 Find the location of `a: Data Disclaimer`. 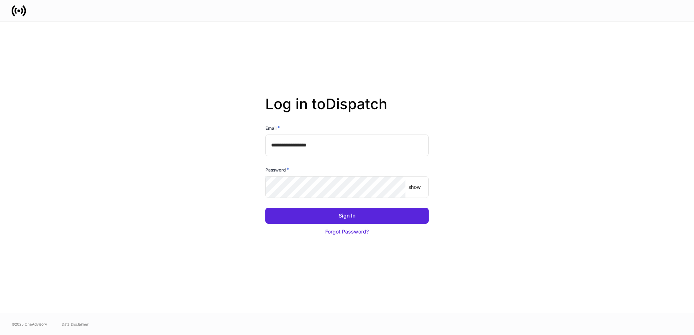

a: Data Disclaimer is located at coordinates (75, 324).